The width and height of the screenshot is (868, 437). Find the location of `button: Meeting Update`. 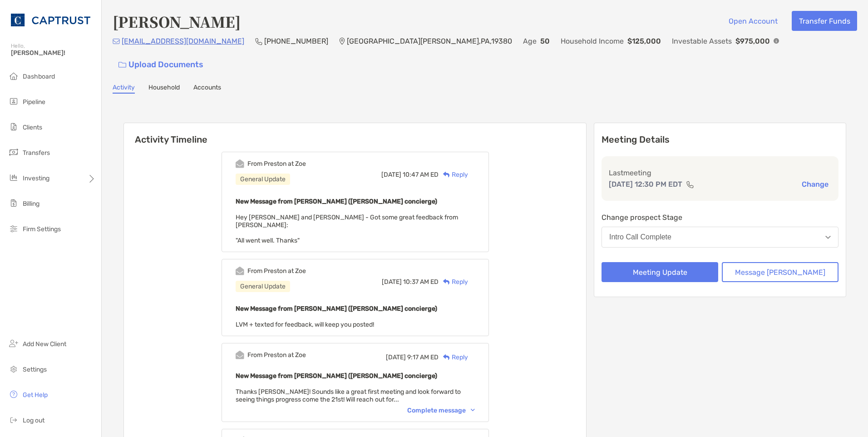

button: Meeting Update is located at coordinates (659, 272).